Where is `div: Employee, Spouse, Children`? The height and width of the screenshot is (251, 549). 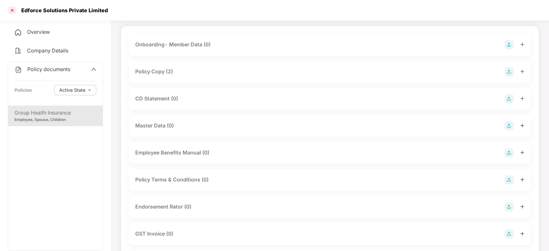
div: Employee, Spouse, Children is located at coordinates (55, 120).